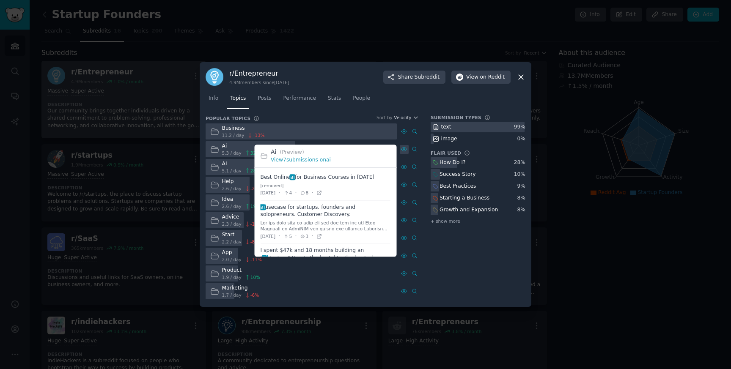  I want to click on h3: r/ Entrepreneur, so click(259, 73).